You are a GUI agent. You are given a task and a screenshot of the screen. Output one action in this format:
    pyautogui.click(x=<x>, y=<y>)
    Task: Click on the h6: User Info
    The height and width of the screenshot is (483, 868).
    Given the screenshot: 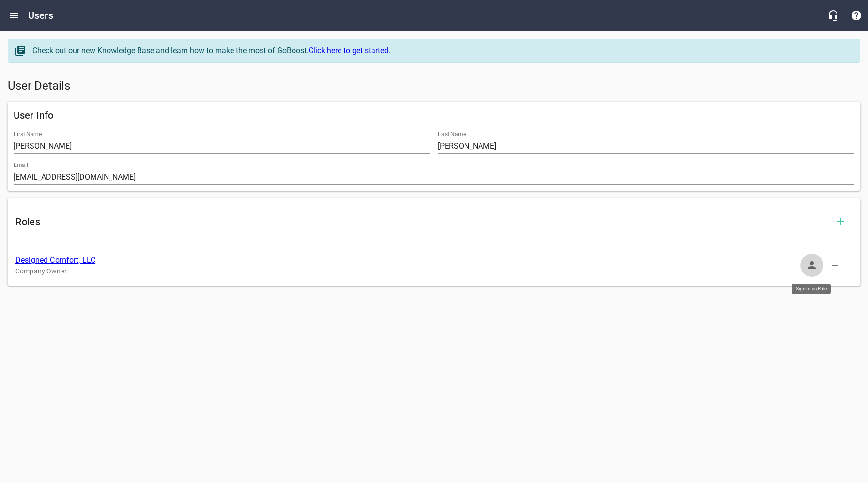 What is the action you would take?
    pyautogui.click(x=434, y=115)
    